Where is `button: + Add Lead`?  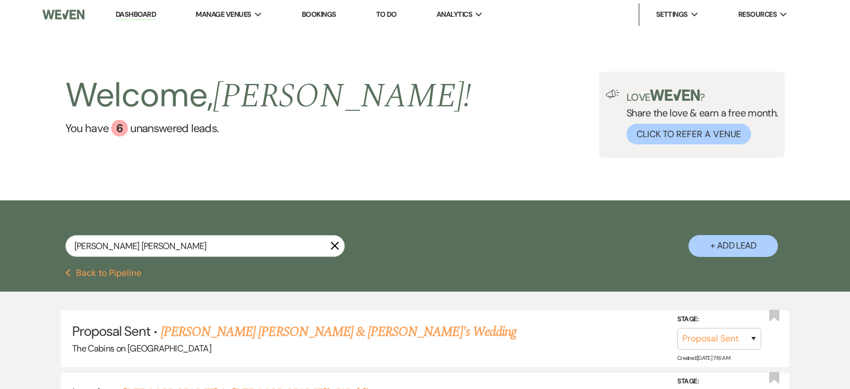 button: + Add Lead is located at coordinates (733, 245).